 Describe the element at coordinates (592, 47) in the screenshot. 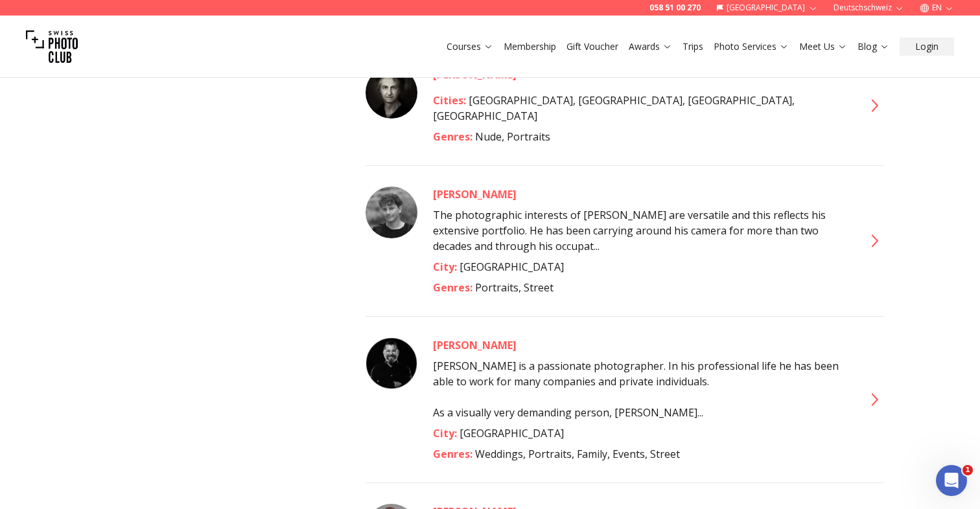

I see `button: Gift Voucher` at that location.